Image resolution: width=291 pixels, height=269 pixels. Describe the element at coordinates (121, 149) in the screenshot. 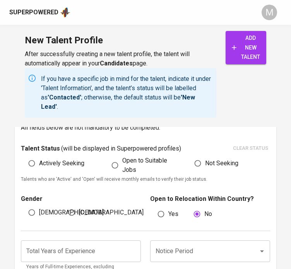

I see `p: ( will be displayed in Superpowered profiles )` at that location.